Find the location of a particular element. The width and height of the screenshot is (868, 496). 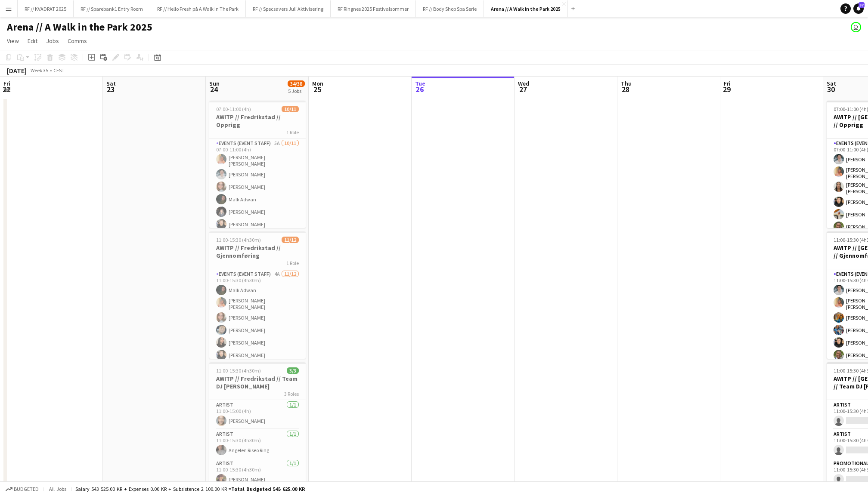

span: Budgeted is located at coordinates (27, 489).